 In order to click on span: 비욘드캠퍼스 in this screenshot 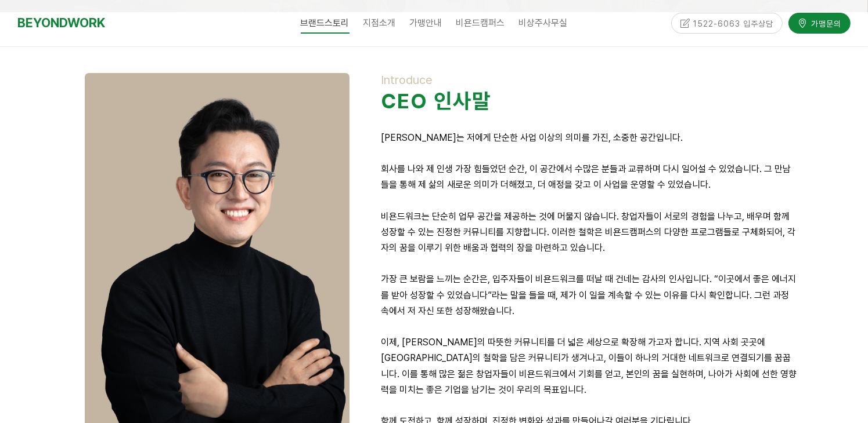, I will do `click(481, 23)`.